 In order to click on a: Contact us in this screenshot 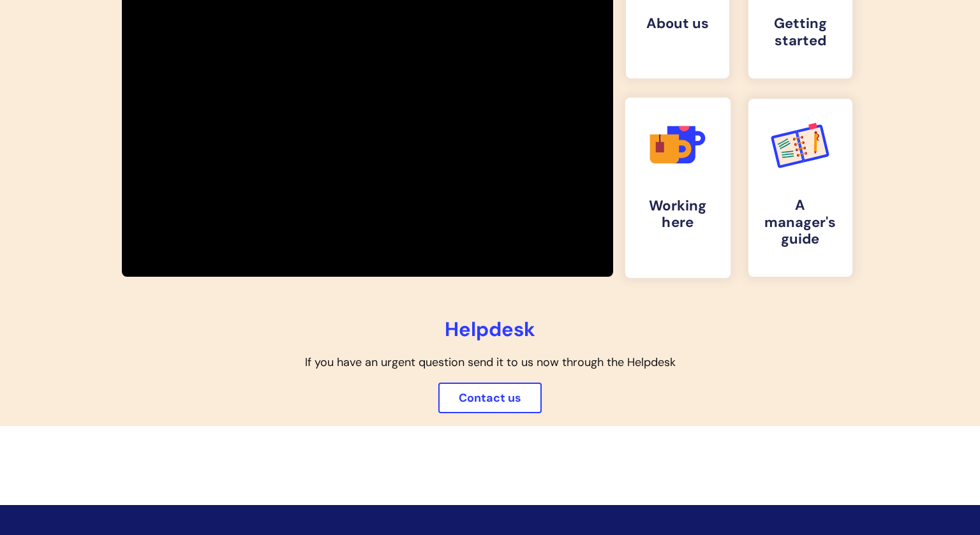, I will do `click(490, 398)`.